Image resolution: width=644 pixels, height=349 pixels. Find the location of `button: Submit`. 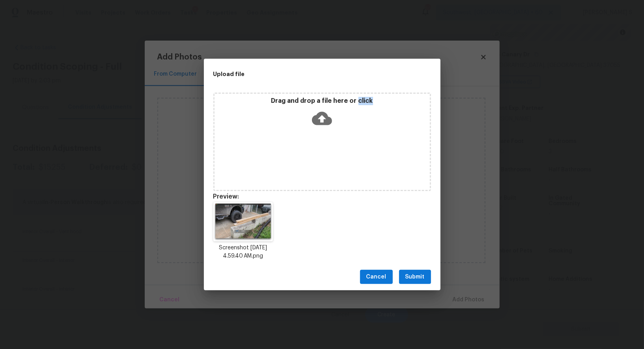

button: Submit is located at coordinates (415, 277).